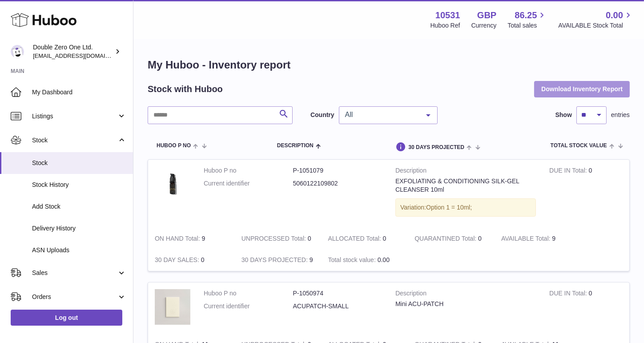 The width and height of the screenshot is (644, 343). Describe the element at coordinates (527, 19) in the screenshot. I see `a: 86.25 Total sales` at that location.